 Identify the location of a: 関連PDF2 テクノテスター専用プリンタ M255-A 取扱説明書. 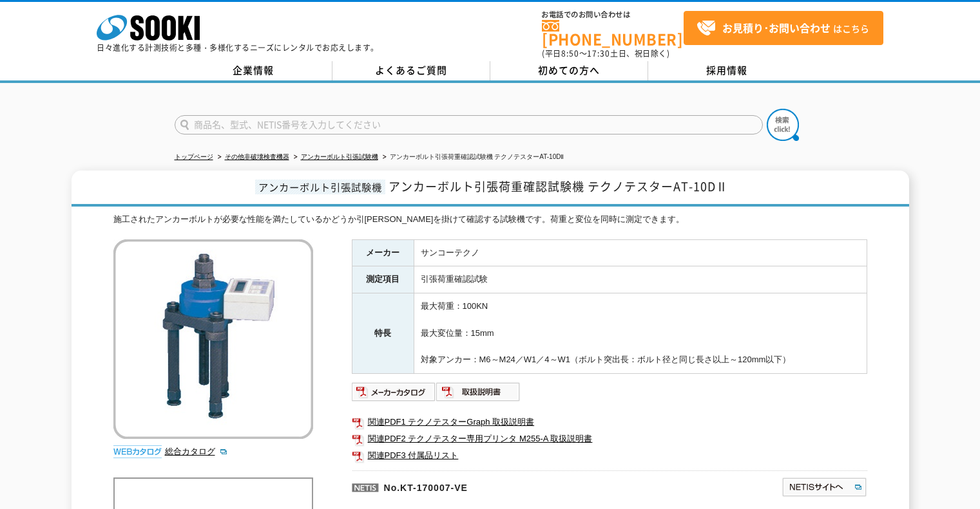
(610, 439).